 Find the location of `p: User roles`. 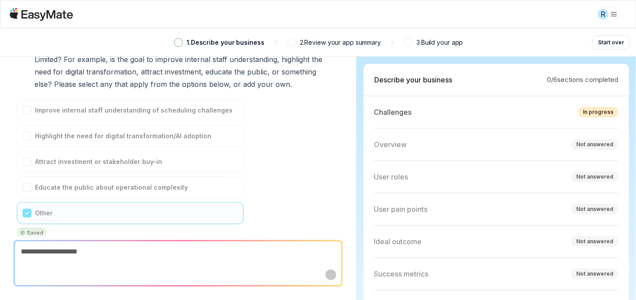

p: User roles is located at coordinates (391, 177).